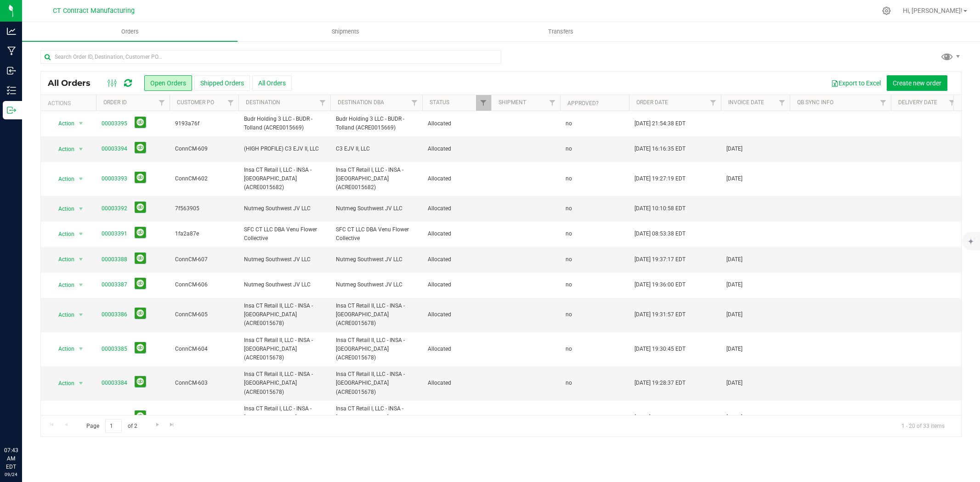  Describe the element at coordinates (204, 384) in the screenshot. I see `span: ConnCM-603` at that location.